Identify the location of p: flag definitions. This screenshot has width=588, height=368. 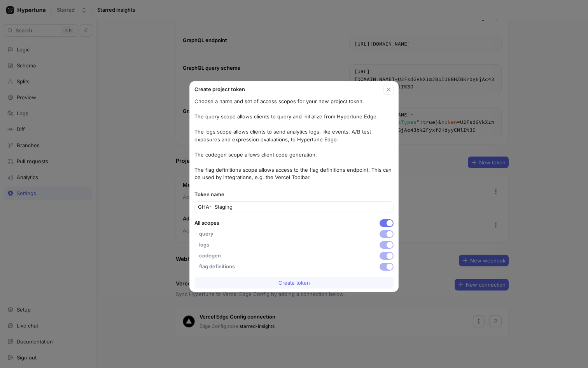
(217, 267).